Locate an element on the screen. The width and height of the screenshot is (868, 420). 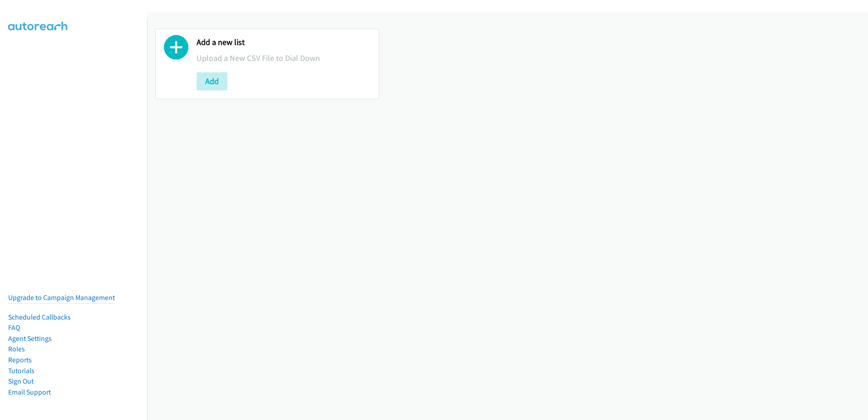
button: Add is located at coordinates (212, 82).